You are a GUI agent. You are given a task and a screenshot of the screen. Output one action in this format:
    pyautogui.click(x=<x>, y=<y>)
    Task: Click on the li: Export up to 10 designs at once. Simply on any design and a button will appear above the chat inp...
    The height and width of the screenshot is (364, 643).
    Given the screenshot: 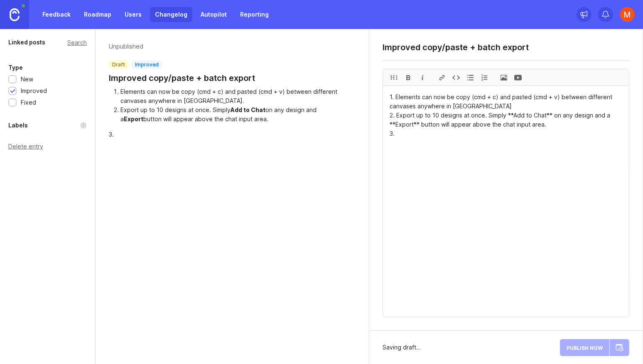 What is the action you would take?
    pyautogui.click(x=238, y=115)
    